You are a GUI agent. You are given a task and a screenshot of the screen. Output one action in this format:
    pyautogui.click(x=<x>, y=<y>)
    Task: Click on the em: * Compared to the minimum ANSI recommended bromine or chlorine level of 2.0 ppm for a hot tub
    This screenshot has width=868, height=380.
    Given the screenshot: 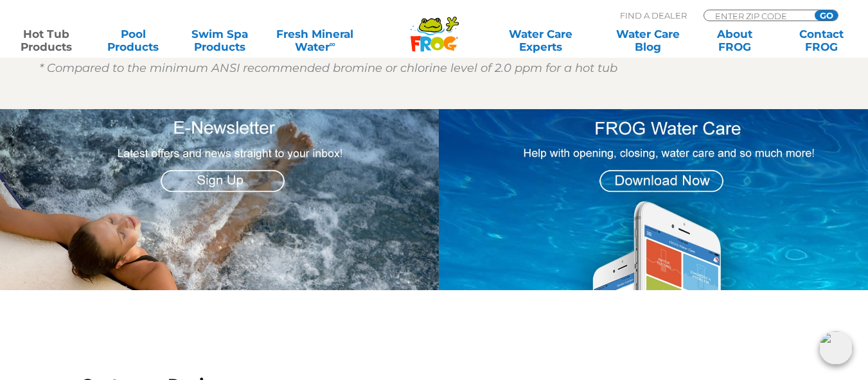 What is the action you would take?
    pyautogui.click(x=329, y=68)
    